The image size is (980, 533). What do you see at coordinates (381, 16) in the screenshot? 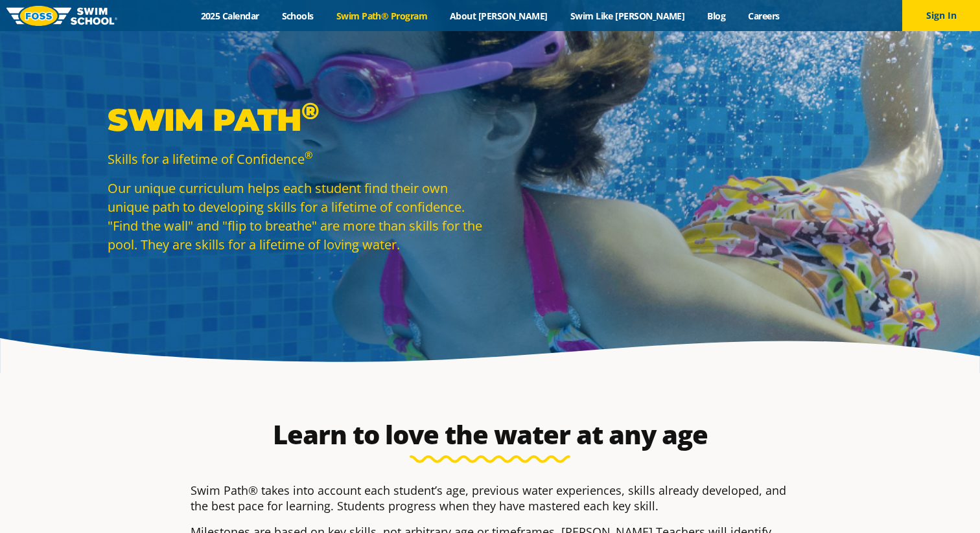
I see `a: Swim Path® Program` at bounding box center [381, 16].